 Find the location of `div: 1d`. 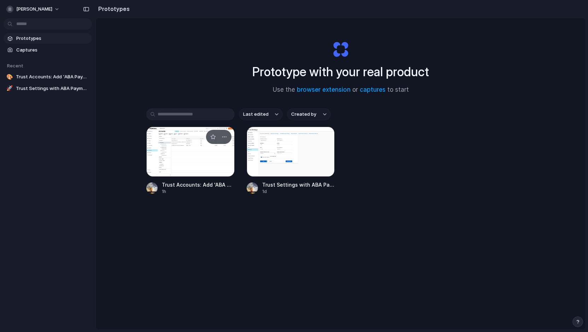

div: 1d is located at coordinates (299, 192).